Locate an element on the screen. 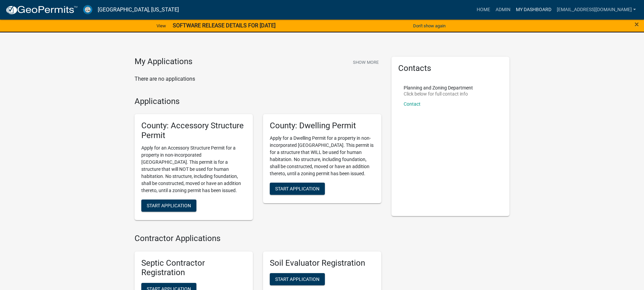  a: View is located at coordinates (161, 26).